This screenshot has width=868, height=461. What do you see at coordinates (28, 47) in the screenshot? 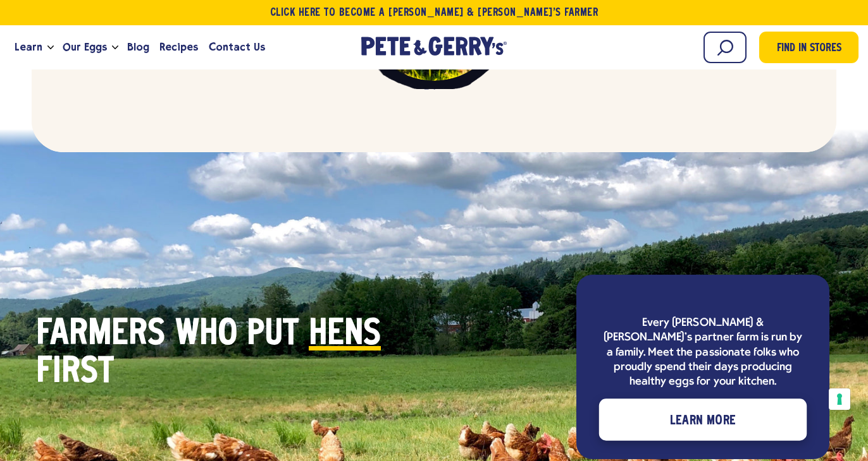
I see `span: Learn` at bounding box center [28, 47].